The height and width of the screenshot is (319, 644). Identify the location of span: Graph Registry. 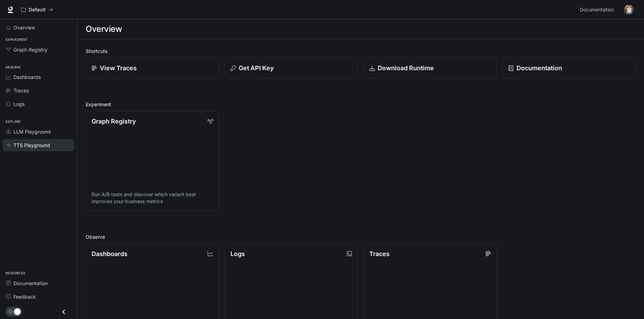
(31, 50).